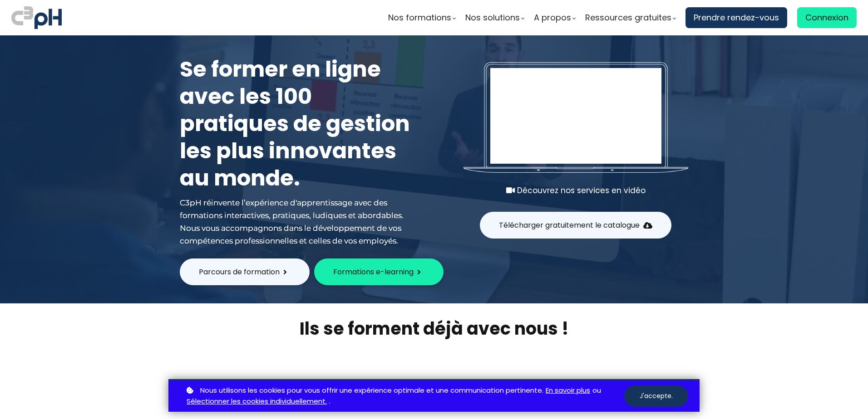 This screenshot has width=868, height=419. I want to click on span: Télécharger gratuitement le catalogue, so click(569, 225).